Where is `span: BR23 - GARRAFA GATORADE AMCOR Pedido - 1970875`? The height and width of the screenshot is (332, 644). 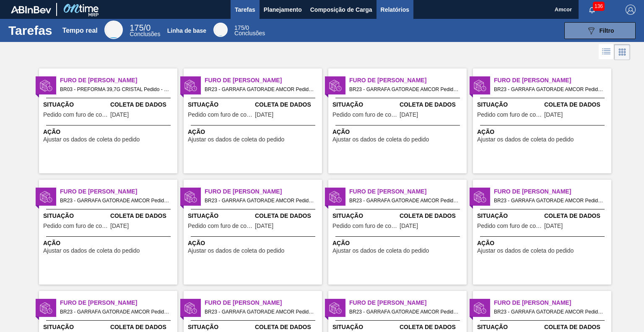 span: BR23 - GARRAFA GATORADE AMCOR Pedido - 1970875 is located at coordinates (115, 312).